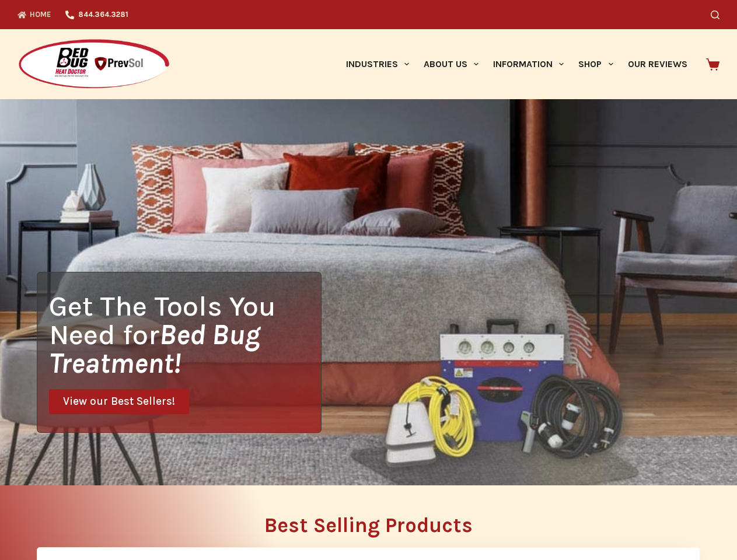 The image size is (737, 560). What do you see at coordinates (528, 64) in the screenshot?
I see `a: Information` at bounding box center [528, 64].